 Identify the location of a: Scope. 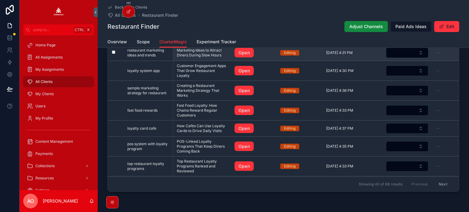
(143, 42).